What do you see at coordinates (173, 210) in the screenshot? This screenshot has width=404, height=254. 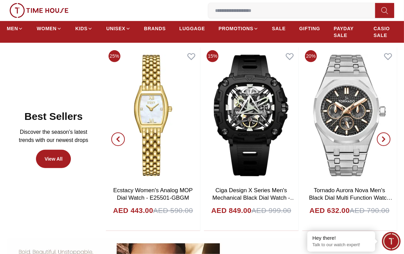 I see `span: AED 590.00` at bounding box center [173, 210].